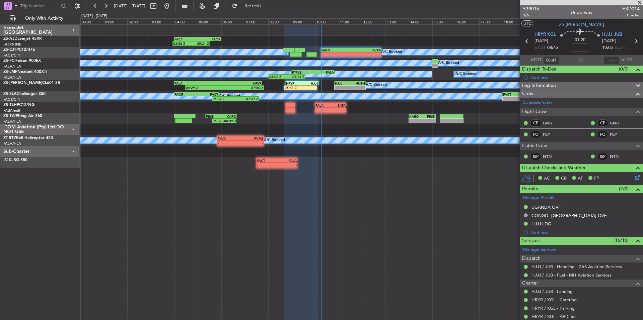 Image resolution: width=643 pixels, height=320 pixels. I want to click on span: ZT-RTZ, so click(10, 138).